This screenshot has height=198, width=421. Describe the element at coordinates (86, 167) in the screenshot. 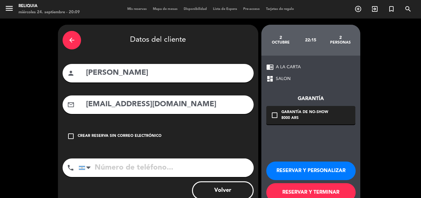

I see `div: Argentina: +54` at that location.